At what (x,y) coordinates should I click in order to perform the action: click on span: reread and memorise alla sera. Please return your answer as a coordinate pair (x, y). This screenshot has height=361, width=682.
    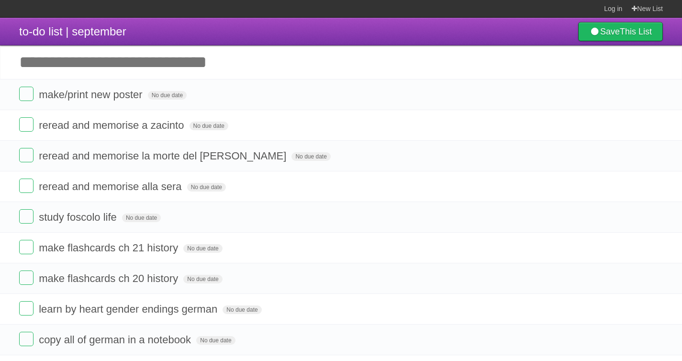
    Looking at the image, I should click on (111, 186).